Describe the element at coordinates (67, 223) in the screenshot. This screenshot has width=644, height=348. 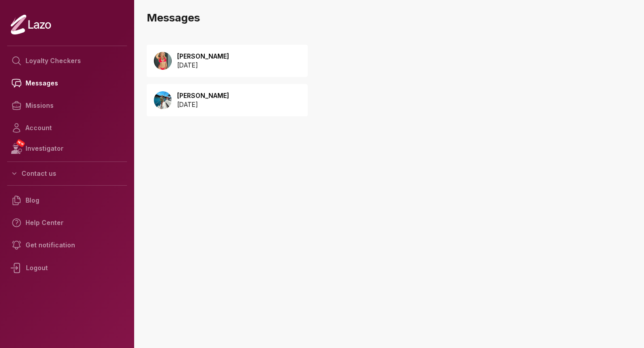
I see `a: Help Center` at that location.